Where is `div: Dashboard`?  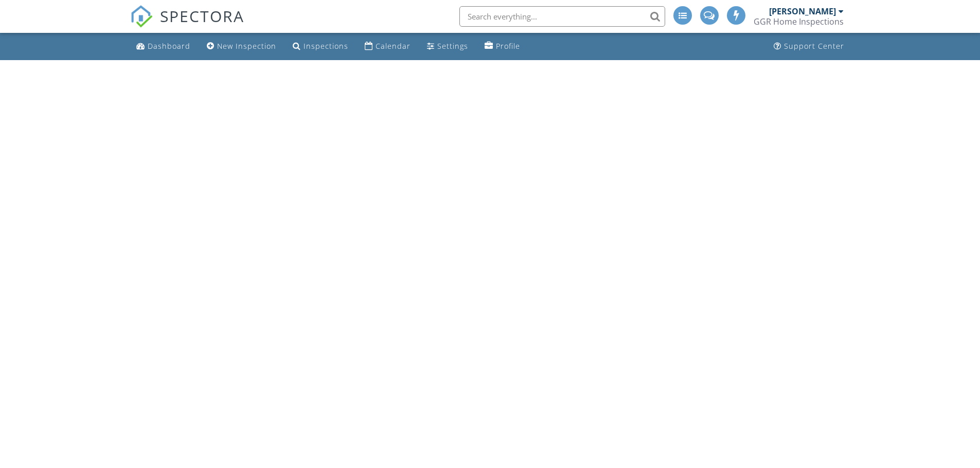
div: Dashboard is located at coordinates (168, 46).